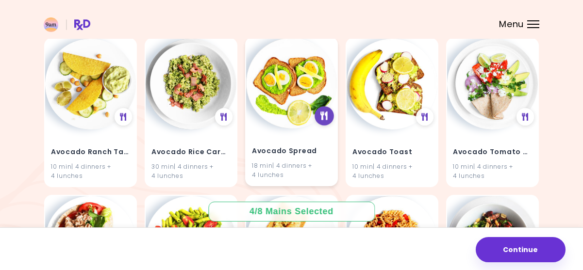  What do you see at coordinates (191, 152) in the screenshot?
I see `h4: Avocado Rice Carbonara` at bounding box center [191, 152].